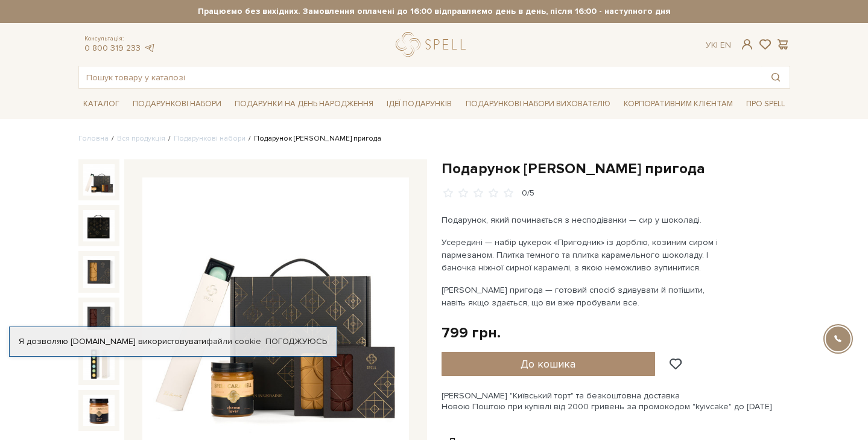 This screenshot has height=440, width=868. What do you see at coordinates (297, 341) in the screenshot?
I see `a: Погоджуюсь` at bounding box center [297, 341].